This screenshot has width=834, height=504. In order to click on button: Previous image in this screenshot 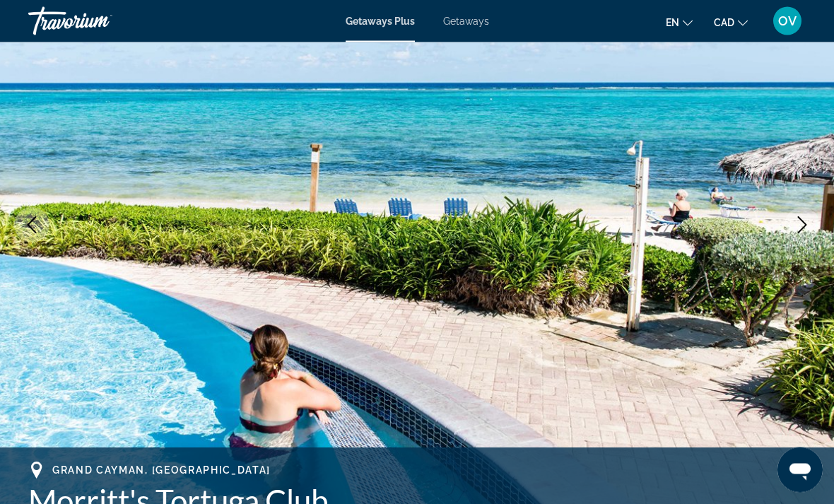, I will do `click(32, 225)`.